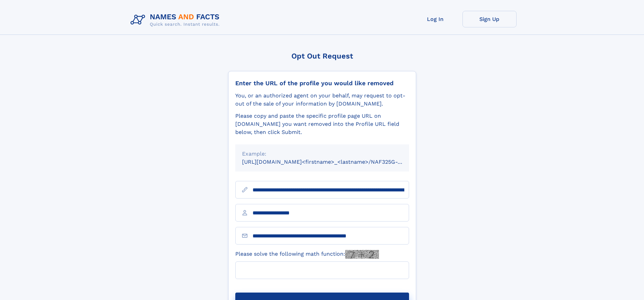 The width and height of the screenshot is (644, 300). What do you see at coordinates (490, 19) in the screenshot?
I see `a: Sign Up` at bounding box center [490, 19].